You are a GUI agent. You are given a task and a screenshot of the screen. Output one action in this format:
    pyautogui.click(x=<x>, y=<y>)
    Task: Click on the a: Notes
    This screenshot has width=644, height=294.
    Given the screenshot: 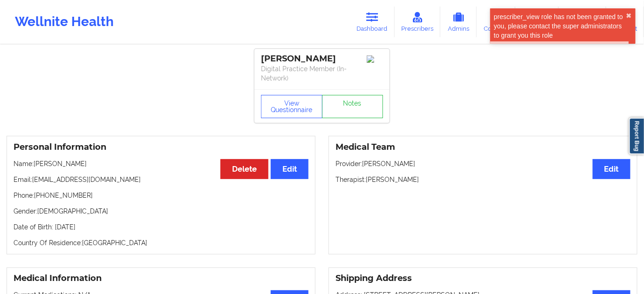 What is the action you would take?
    pyautogui.click(x=353, y=107)
    